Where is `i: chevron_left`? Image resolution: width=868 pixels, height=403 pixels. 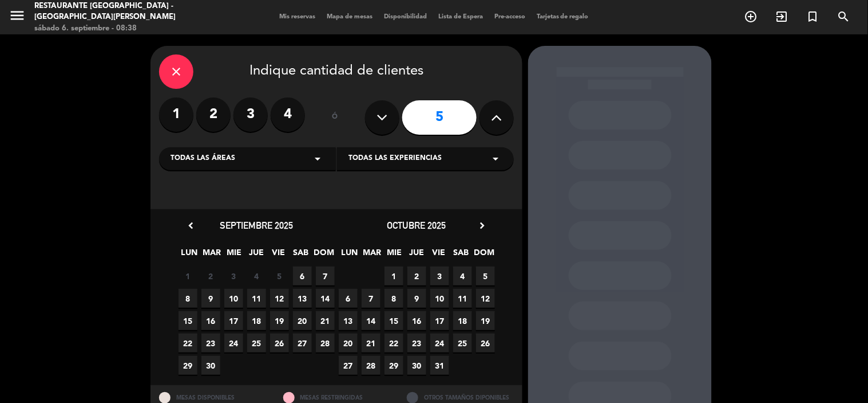
i: chevron_left is located at coordinates (190, 225).